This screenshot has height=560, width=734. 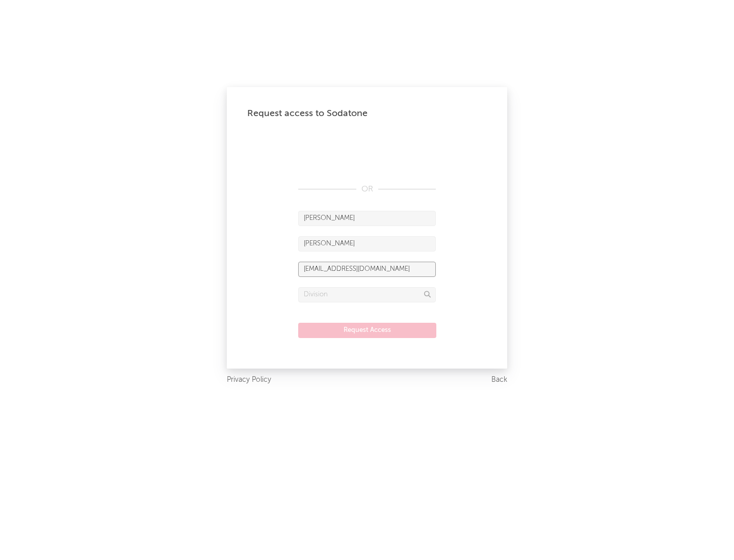 What do you see at coordinates (367, 244) in the screenshot?
I see `input: Last Name` at bounding box center [367, 244].